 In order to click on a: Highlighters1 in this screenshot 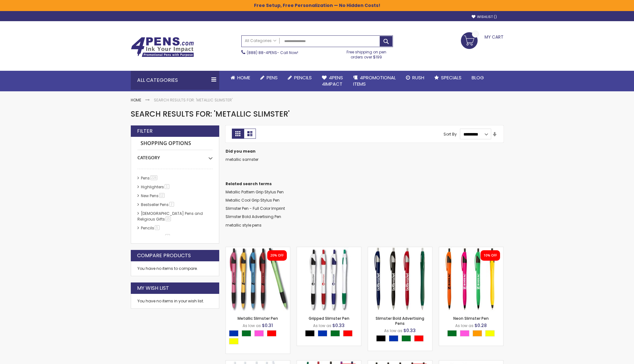, I will do `click(155, 186)`.